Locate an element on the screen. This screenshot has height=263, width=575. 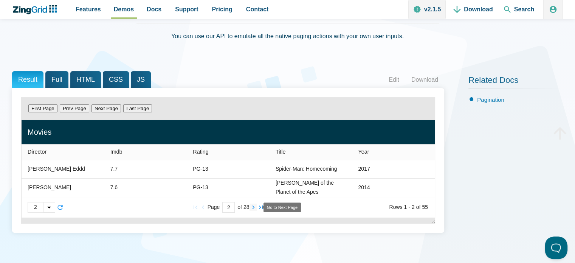
span: Pricing is located at coordinates (222, 9).